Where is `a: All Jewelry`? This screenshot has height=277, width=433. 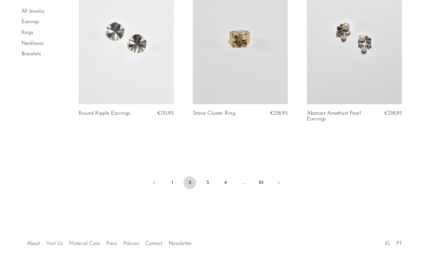 a: All Jewelry is located at coordinates (33, 11).